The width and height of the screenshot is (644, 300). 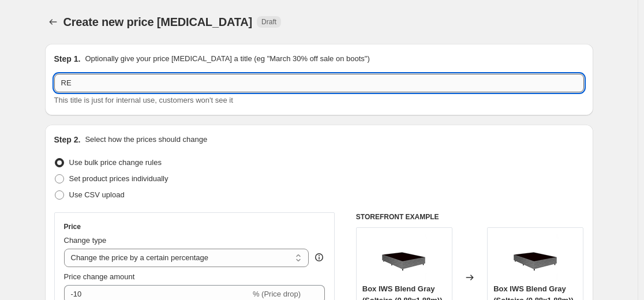 What do you see at coordinates (470, 217) in the screenshot?
I see `h6: STOREFRONT EXAMPLE` at bounding box center [470, 217].